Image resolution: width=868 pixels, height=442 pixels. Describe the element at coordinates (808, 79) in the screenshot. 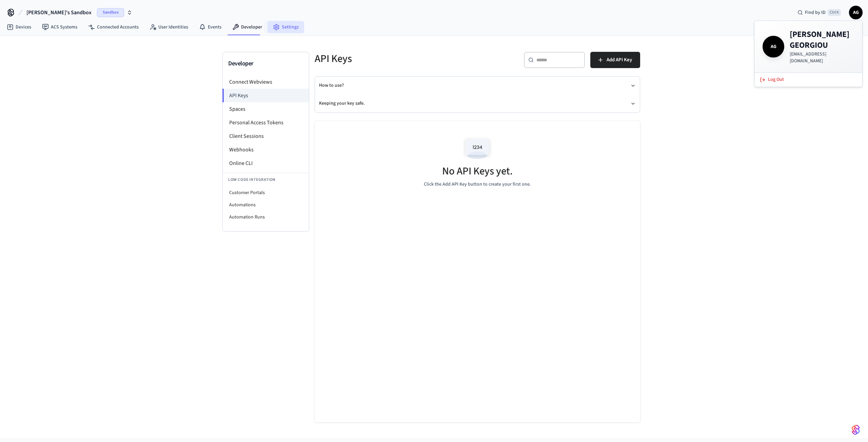

I see `button: Log Out` at that location.